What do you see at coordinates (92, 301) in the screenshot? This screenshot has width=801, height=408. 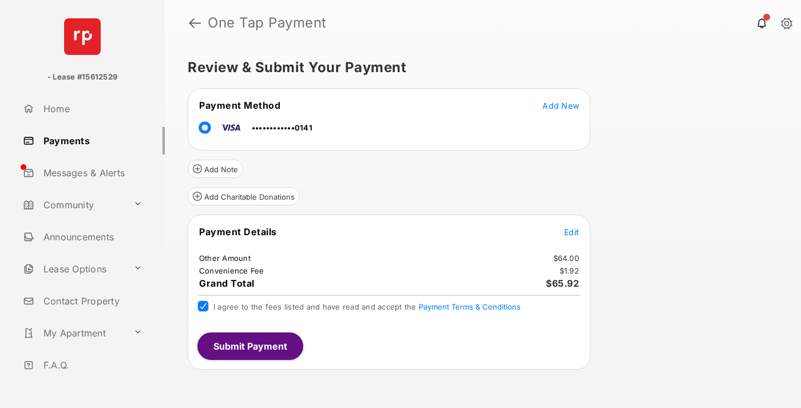 I see `a: Contact Property` at bounding box center [92, 301].